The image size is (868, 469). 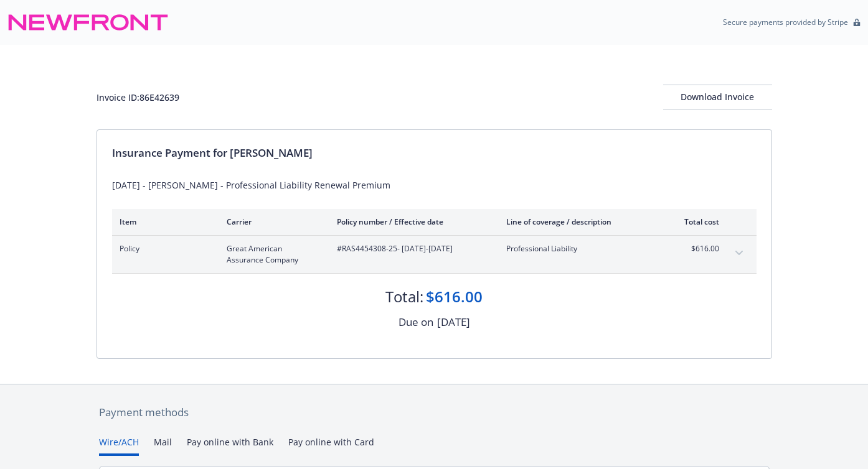 I want to click on button: expand content, so click(x=739, y=253).